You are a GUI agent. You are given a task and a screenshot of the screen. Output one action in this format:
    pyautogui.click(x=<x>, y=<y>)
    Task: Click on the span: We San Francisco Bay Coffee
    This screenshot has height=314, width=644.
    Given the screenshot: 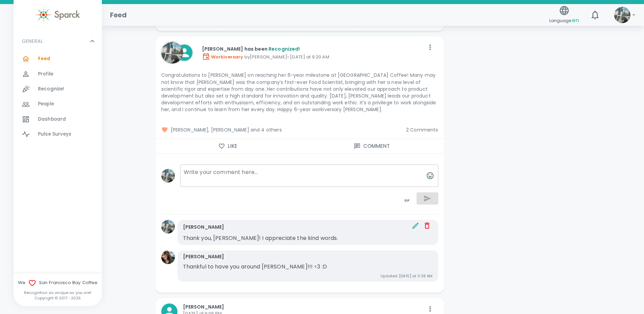 What is the action you would take?
    pyautogui.click(x=58, y=283)
    